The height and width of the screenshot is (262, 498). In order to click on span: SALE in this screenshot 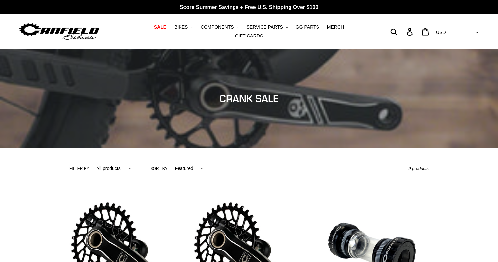, I will do `click(160, 27)`.